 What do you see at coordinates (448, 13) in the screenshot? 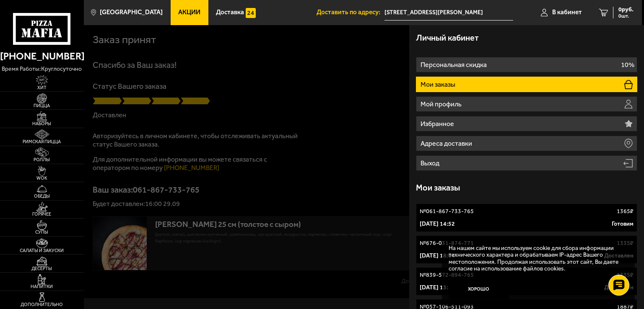
I see `span: улица Котина, 7к1` at bounding box center [448, 13].